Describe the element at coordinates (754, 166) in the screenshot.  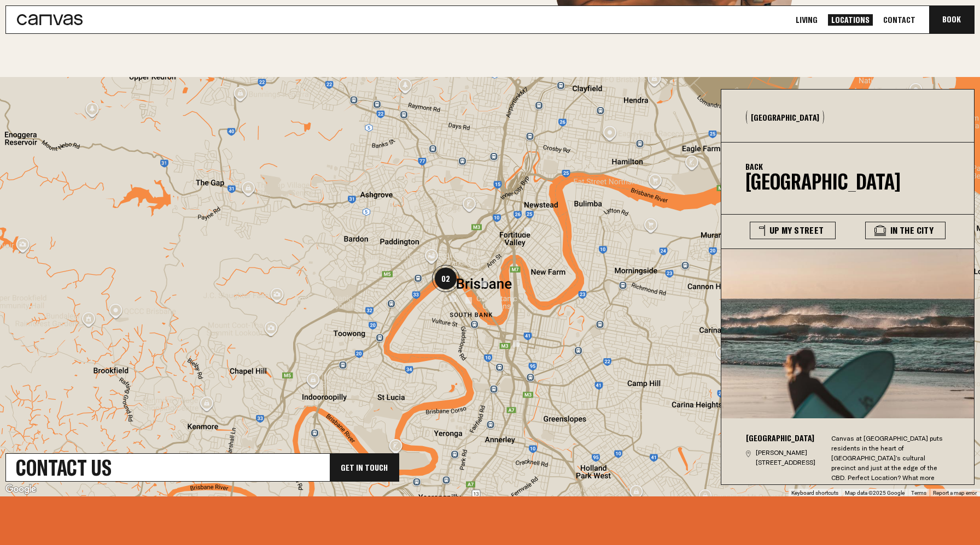
I see `button: Back` at that location.